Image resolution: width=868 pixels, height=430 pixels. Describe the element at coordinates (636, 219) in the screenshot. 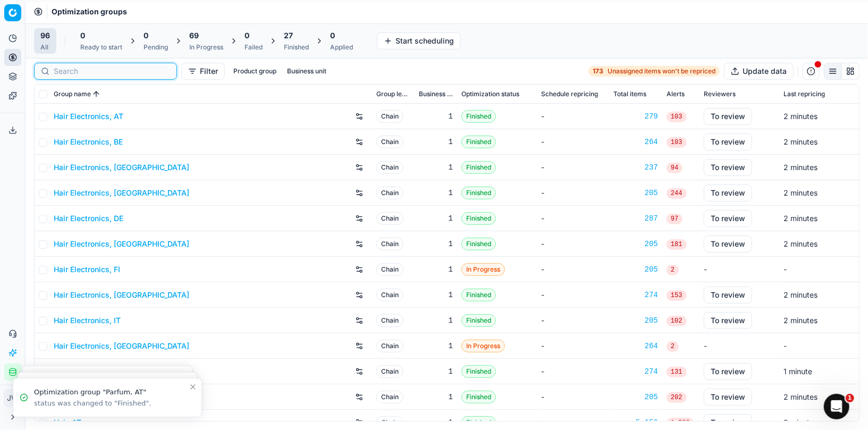

I see `div: 287` at that location.